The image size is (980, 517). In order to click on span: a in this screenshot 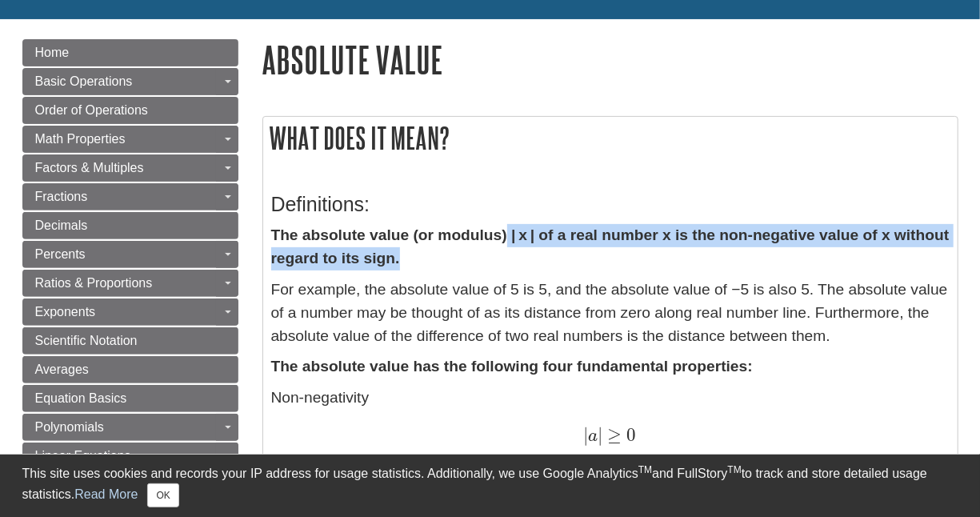, I will do `click(593, 437)`.